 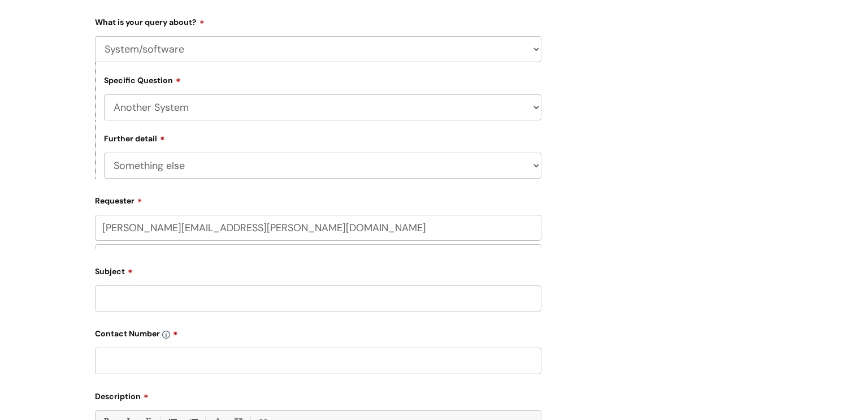 I want to click on label: Description, so click(x=318, y=394).